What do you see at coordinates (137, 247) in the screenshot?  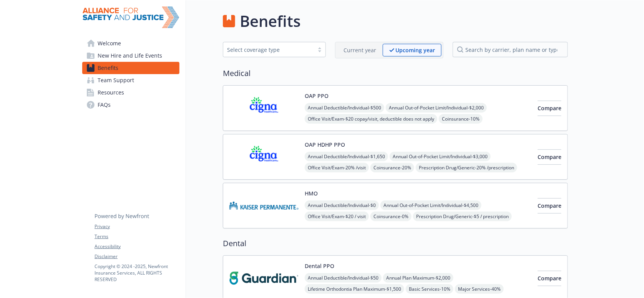 I see `a: Accessibility` at bounding box center [137, 247].